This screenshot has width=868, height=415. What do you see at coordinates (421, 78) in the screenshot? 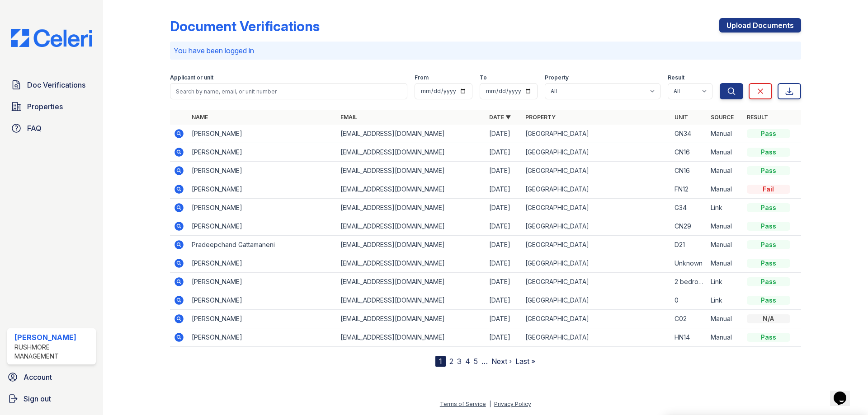
I see `label: From` at bounding box center [421, 78].